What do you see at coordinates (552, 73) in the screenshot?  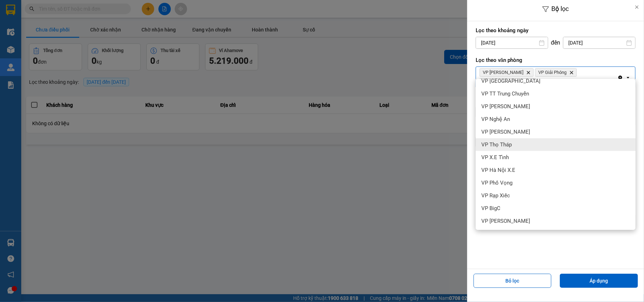 I see `span: VP Giải Phóng` at bounding box center [552, 73].